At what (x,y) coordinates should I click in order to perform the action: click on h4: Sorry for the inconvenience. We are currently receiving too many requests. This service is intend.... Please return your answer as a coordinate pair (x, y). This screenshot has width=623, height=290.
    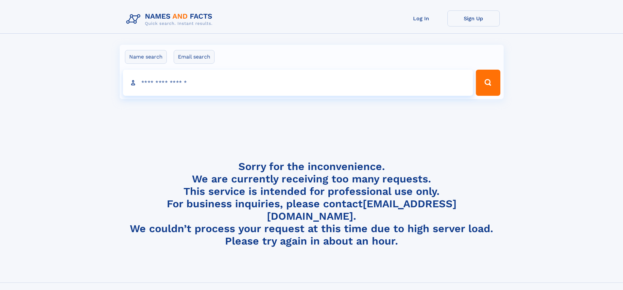
    Looking at the image, I should click on (312, 204).